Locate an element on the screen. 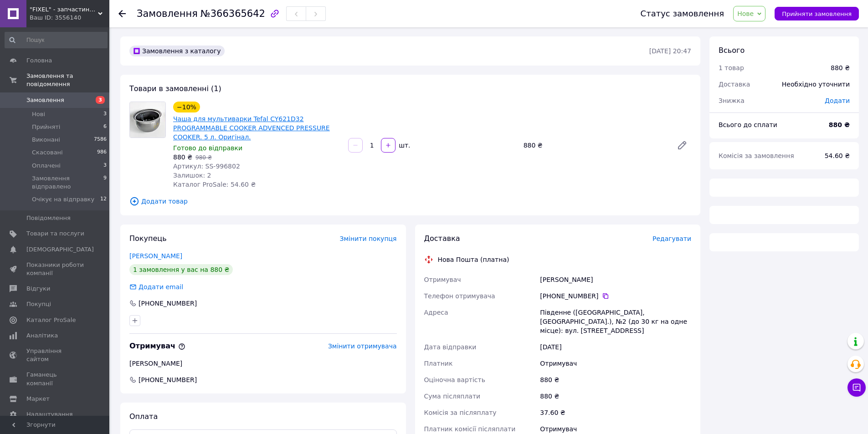  span: Змінити покупця is located at coordinates (368, 239).